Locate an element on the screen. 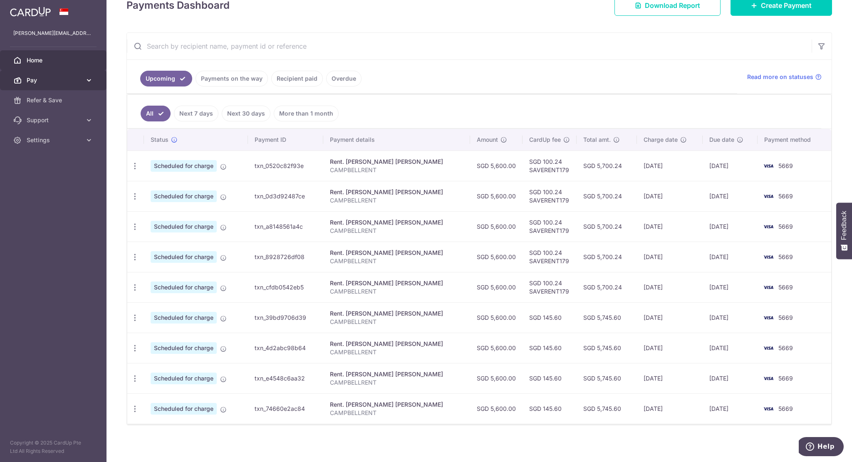  td: txn_4d2abc98b64 is located at coordinates (285, 348).